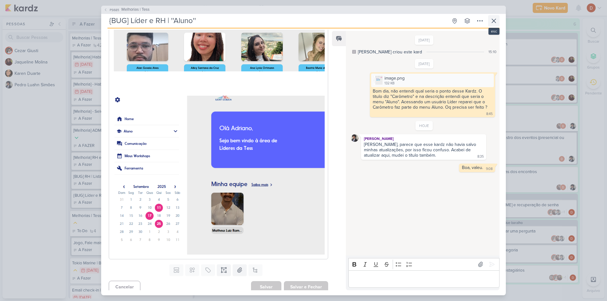  I want to click on div: Editor editing area: main, so click(424, 279).